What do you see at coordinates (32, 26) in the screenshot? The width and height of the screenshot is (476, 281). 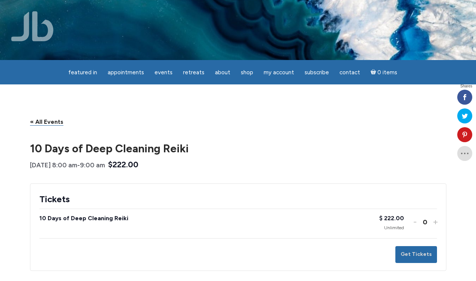 I see `img: Jamie Butler. The Everyday Medium` at bounding box center [32, 26].